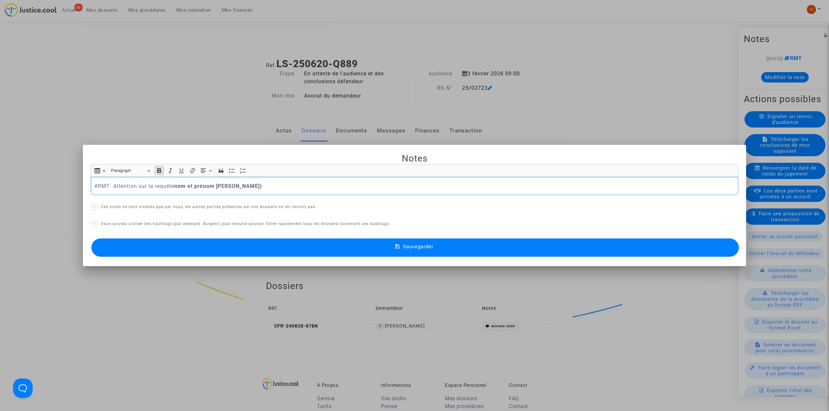  Describe the element at coordinates (418, 247) in the screenshot. I see `span: Sauvegarder` at that location.